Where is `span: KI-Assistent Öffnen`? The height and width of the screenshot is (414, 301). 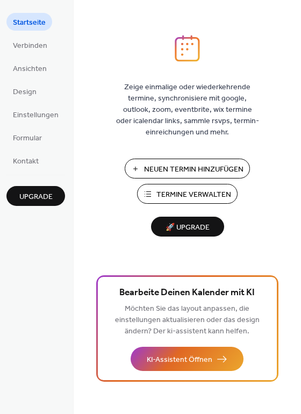 span: KI-Assistent Öffnen is located at coordinates (179, 359).